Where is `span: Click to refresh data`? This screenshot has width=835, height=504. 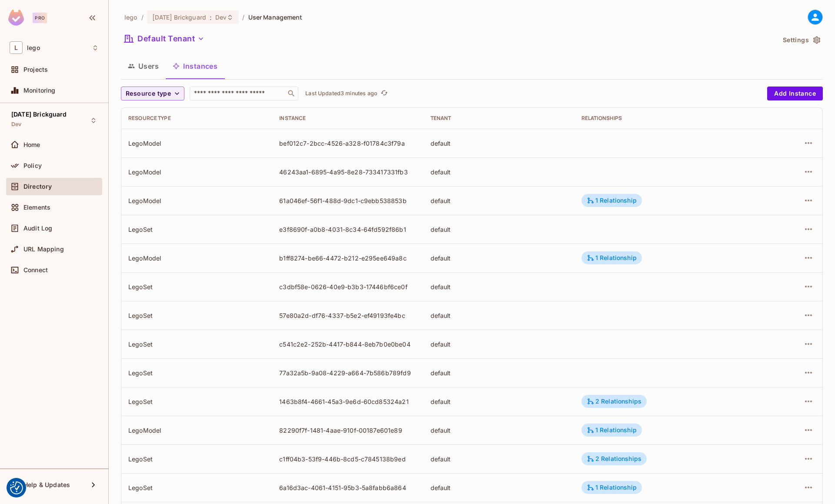 span: Click to refresh data is located at coordinates (383, 93).